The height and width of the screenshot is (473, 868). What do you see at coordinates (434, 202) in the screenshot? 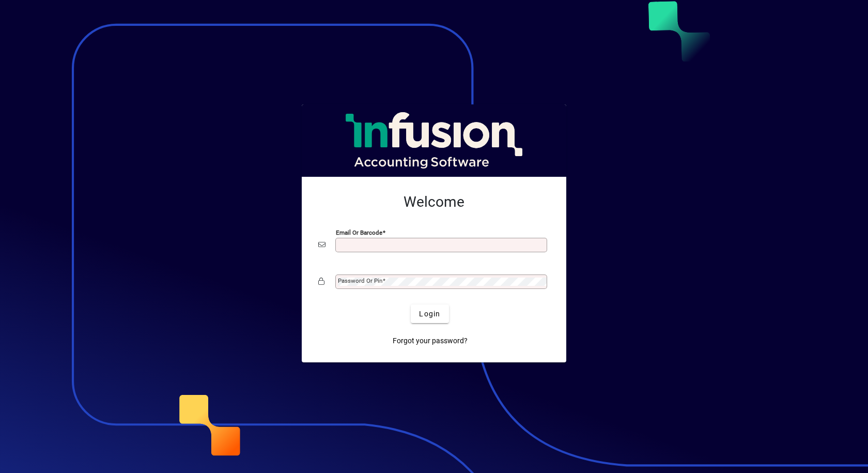
I see `h2: Welcome` at bounding box center [434, 202].